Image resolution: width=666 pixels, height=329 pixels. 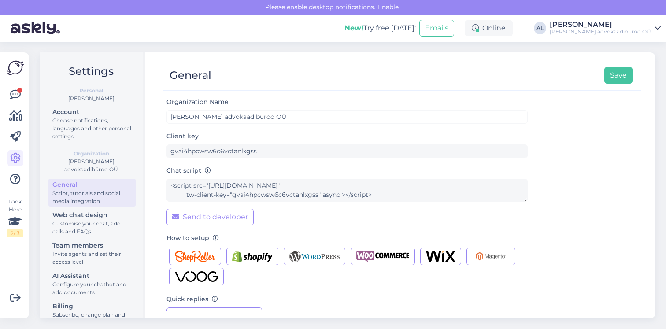 I want to click on img: Shopify, so click(x=252, y=256).